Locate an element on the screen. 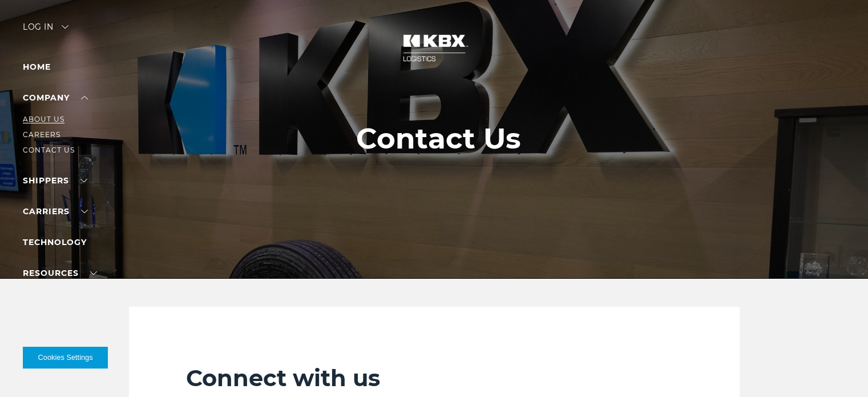 The image size is (868, 397). a: RESOURCES is located at coordinates (60, 273).